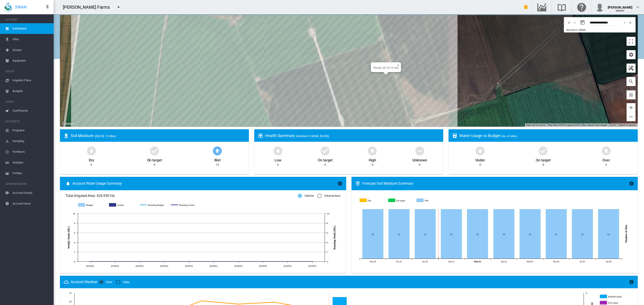 This screenshot has width=644, height=305. Describe the element at coordinates (69, 238) in the screenshot. I see `tspan: Weekly Totals (ML)` at that location.